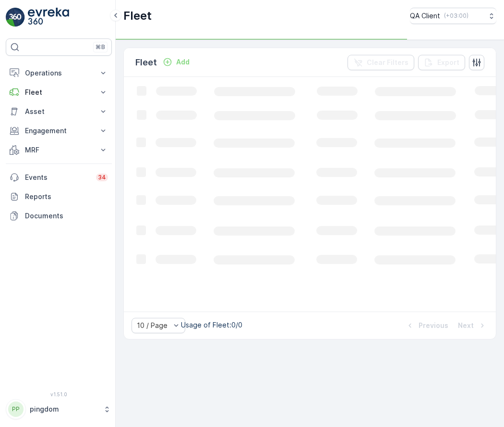 The width and height of the screenshot is (504, 427). I want to click on p: pingdom, so click(64, 409).